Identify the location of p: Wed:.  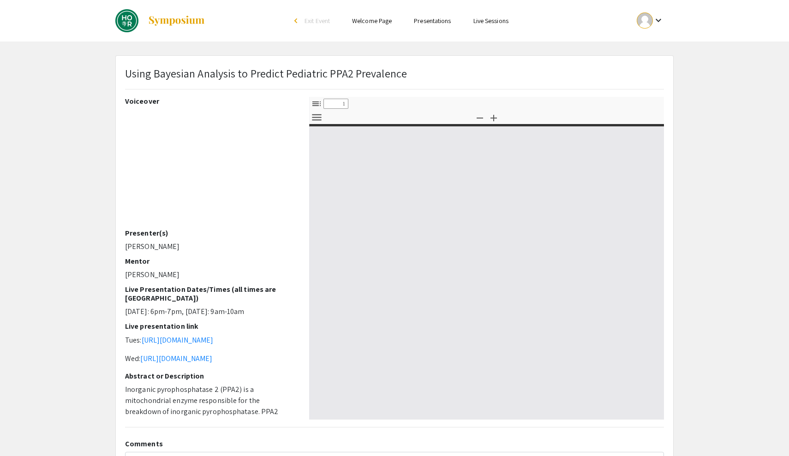
(210, 359).